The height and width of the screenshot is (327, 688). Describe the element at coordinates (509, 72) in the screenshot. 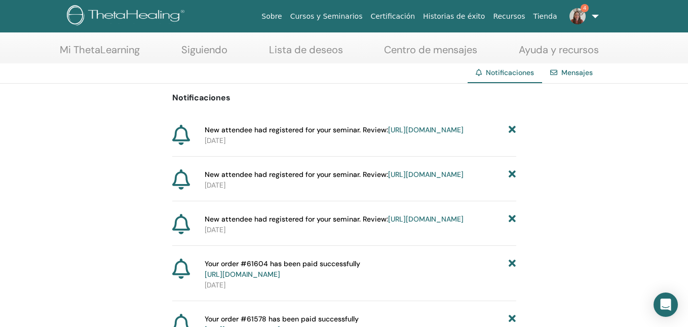

I see `span: Notificaciones` at that location.